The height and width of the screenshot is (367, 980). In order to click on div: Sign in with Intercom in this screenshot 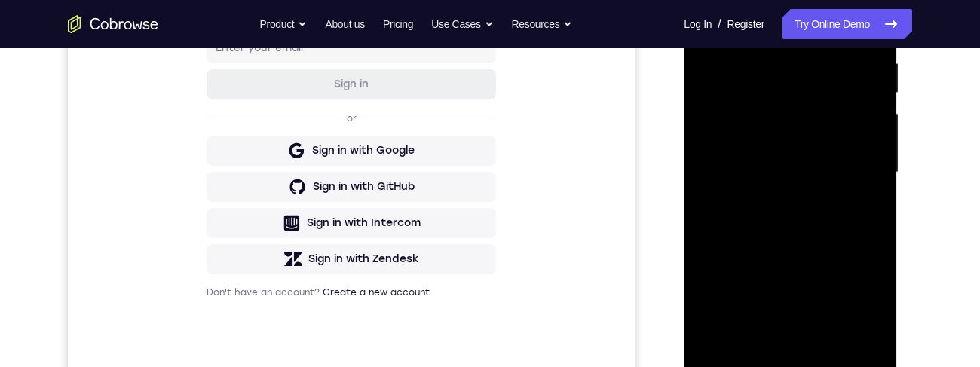, I will do `click(296, 326)`.